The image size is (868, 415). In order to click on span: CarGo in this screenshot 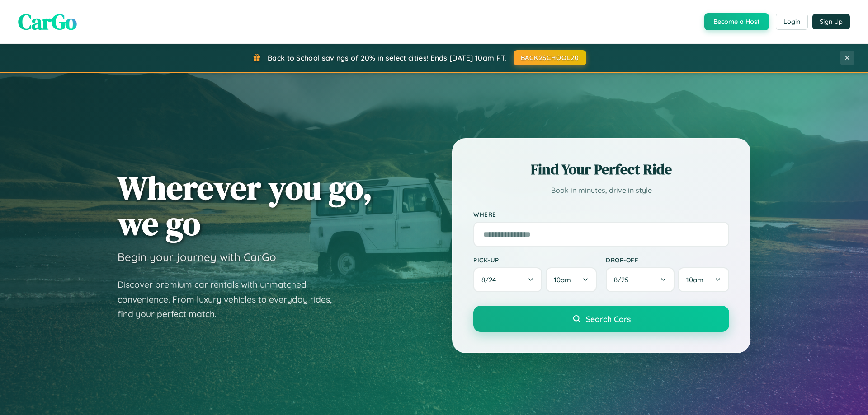, I will do `click(47, 22)`.